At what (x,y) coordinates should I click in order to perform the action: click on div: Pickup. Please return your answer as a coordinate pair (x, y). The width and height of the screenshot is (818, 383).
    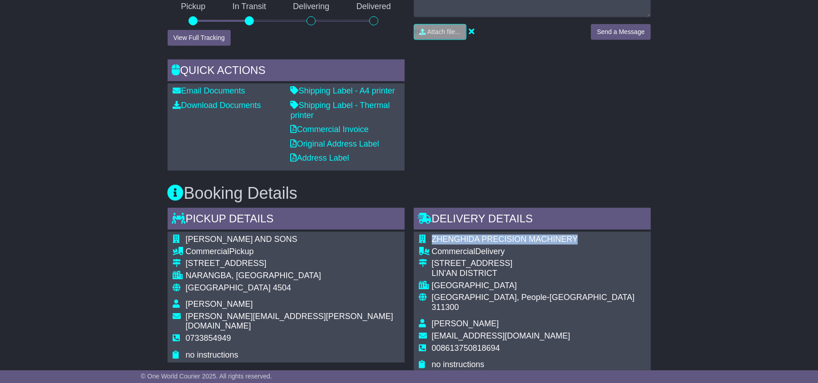
    Looking at the image, I should click on (292, 252).